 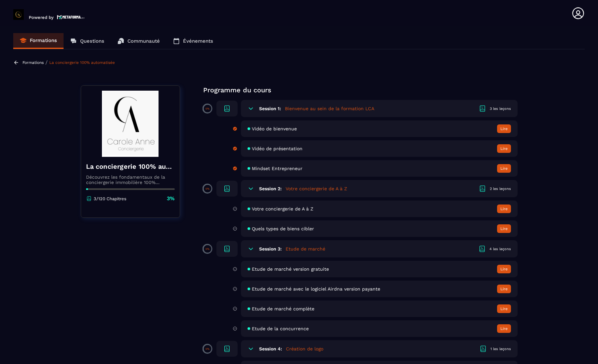 What do you see at coordinates (270, 349) in the screenshot?
I see `h6: Session 4:` at bounding box center [270, 349].